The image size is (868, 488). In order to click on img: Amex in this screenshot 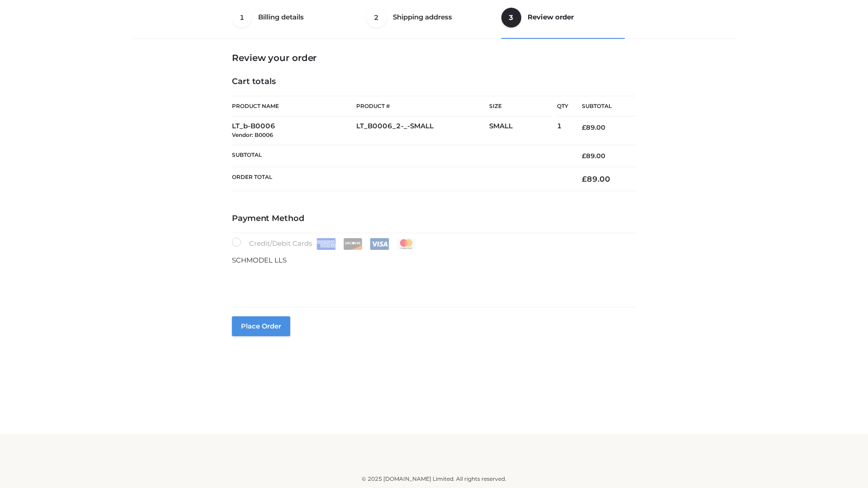, I will do `click(326, 244)`.